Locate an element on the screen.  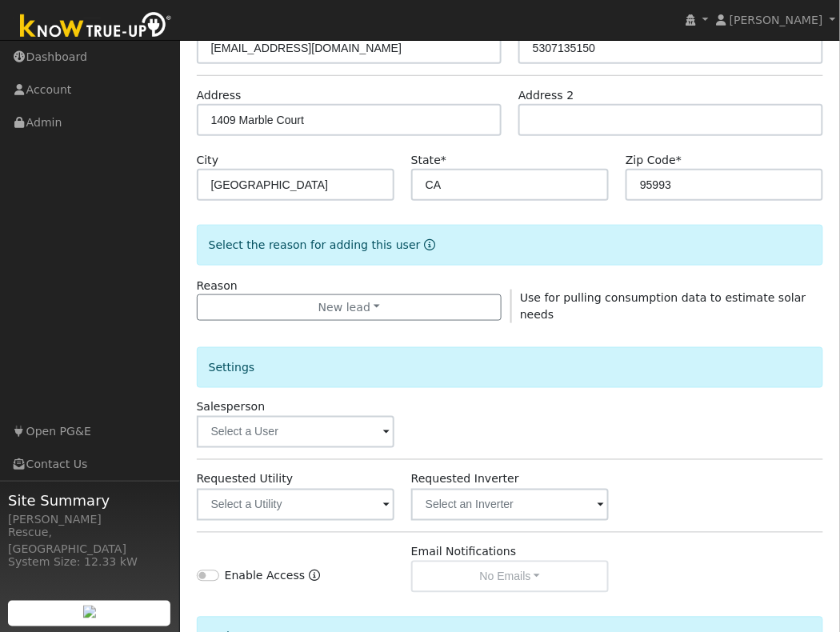
label: Email Notifications is located at coordinates (464, 552).